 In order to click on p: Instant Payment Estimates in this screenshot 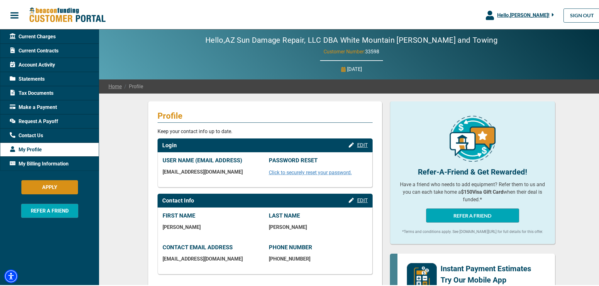, I will do `click(486, 268)`.